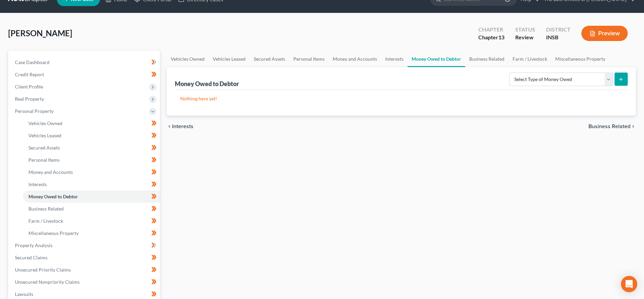 This screenshot has height=299, width=644. I want to click on span: Money Owed to Debtor, so click(54, 196).